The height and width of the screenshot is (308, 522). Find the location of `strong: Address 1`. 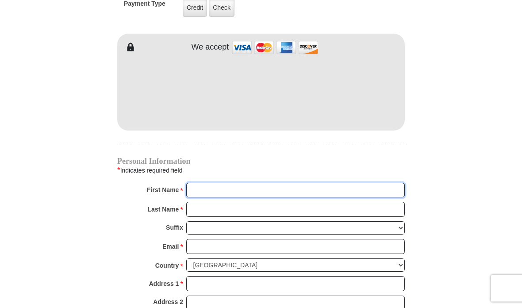

strong: Address 1 is located at coordinates (164, 284).